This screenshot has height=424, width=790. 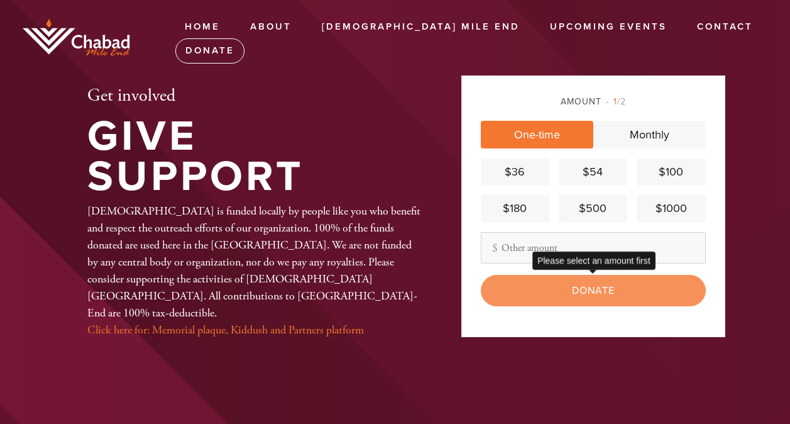 What do you see at coordinates (254, 156) in the screenshot?
I see `h1: Give Support` at bounding box center [254, 156].